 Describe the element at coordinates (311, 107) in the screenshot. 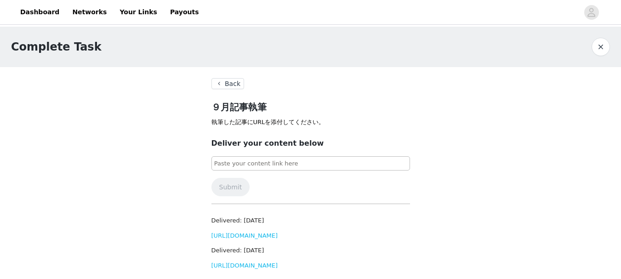

I see `h2: ９月記事執筆` at that location.